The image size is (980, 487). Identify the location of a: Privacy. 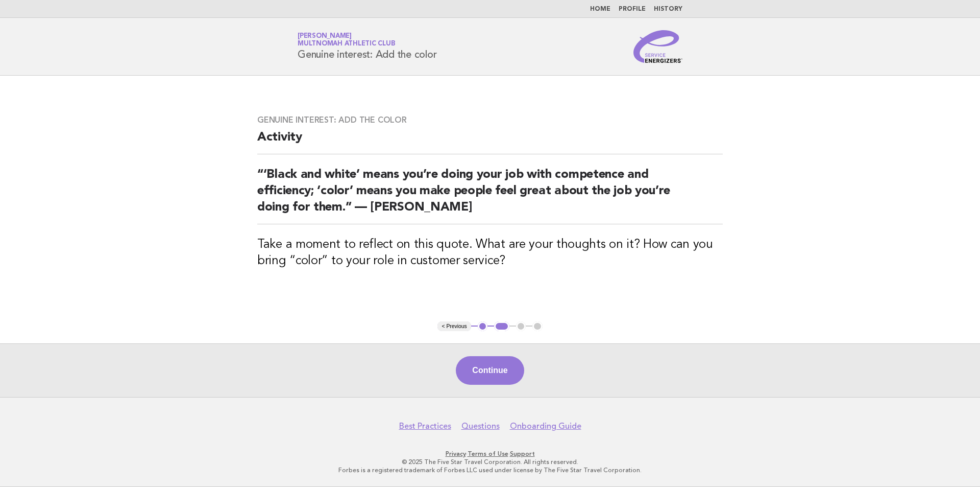
(456, 454).